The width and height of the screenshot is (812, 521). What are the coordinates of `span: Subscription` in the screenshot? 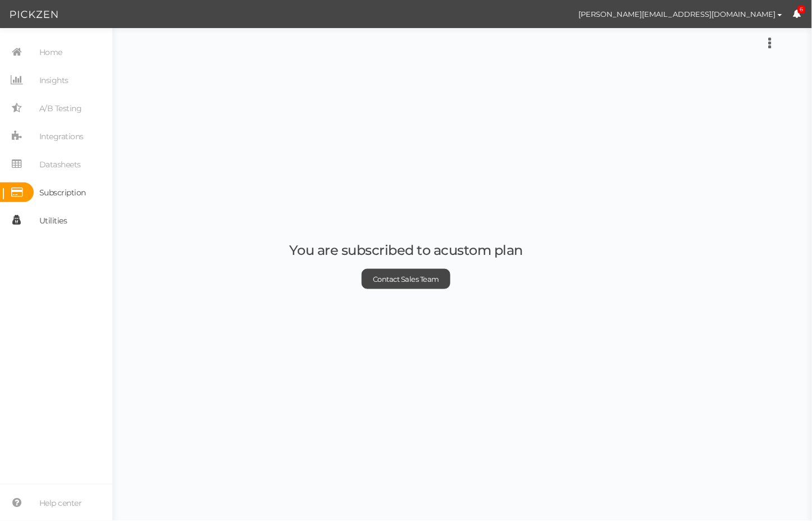 It's located at (62, 193).